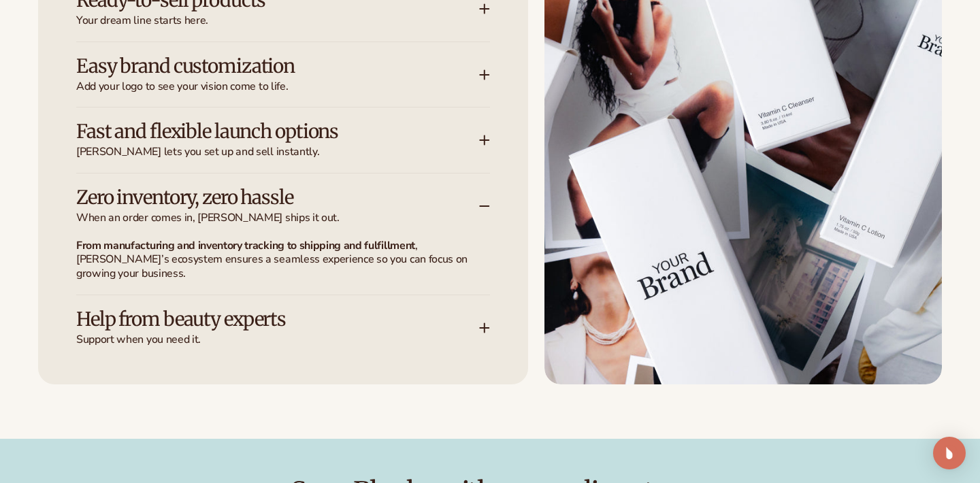  What do you see at coordinates (257, 132) in the screenshot?
I see `h3: Fast and flexible launch options` at bounding box center [257, 132].